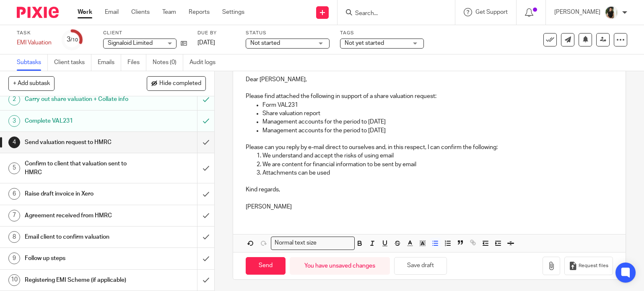 The height and width of the screenshot is (291, 644). I want to click on h1: Agreement received from HMRC, so click(79, 216).